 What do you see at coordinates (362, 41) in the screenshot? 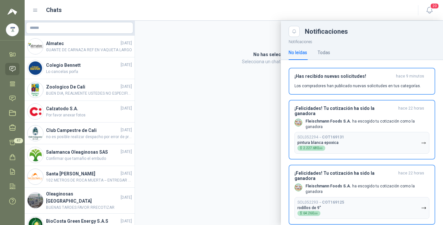
I see `p: Notificaciones` at bounding box center [362, 41].